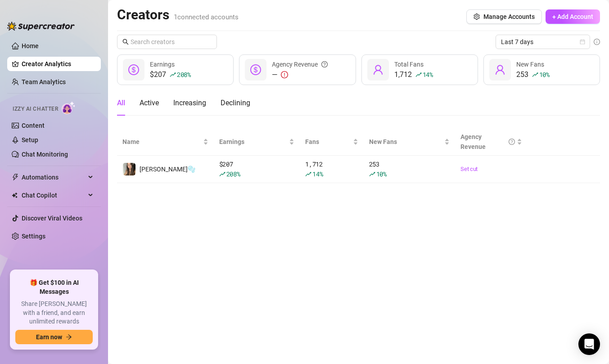  I want to click on span: Izzy AI Chatter, so click(35, 109).